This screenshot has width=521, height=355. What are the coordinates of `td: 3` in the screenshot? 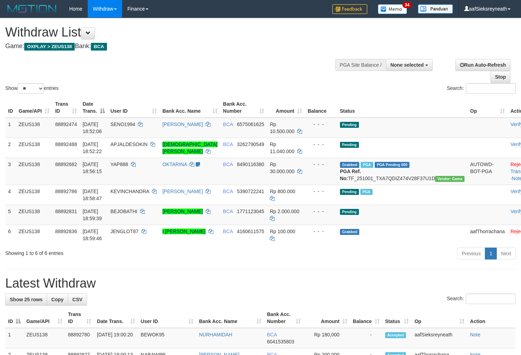 It's located at (11, 171).